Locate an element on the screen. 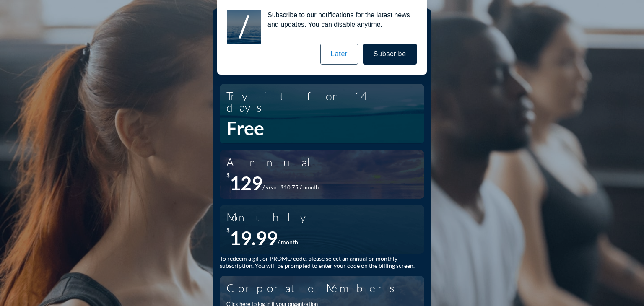  div: 19.99 is located at coordinates (254, 238).